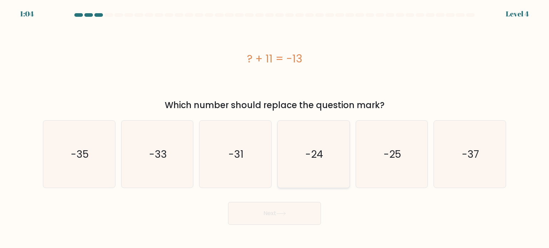 This screenshot has height=248, width=549. I want to click on text: -24, so click(314, 154).